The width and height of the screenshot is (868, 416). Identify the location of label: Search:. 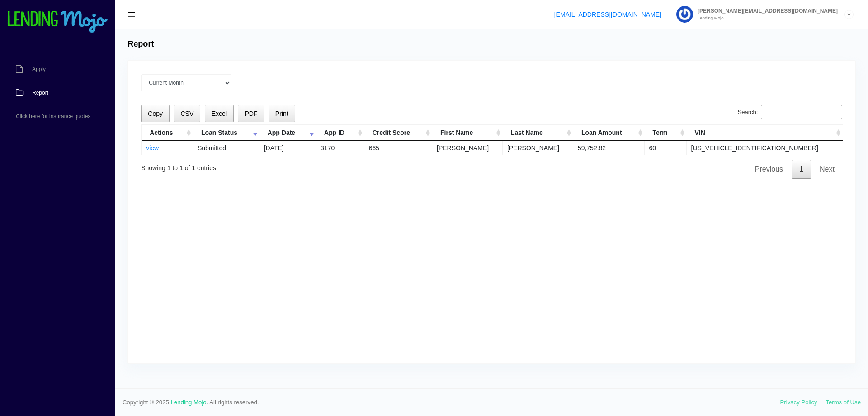
(790, 112).